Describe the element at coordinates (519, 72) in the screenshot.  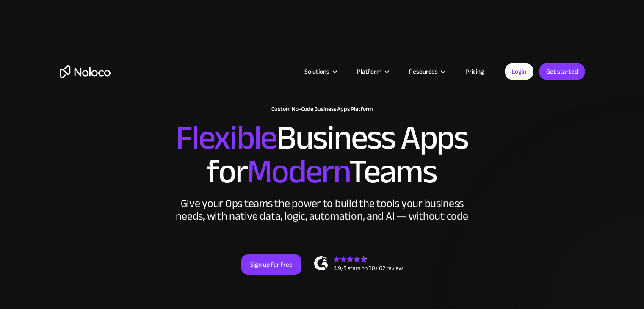
I see `a: Login` at that location.